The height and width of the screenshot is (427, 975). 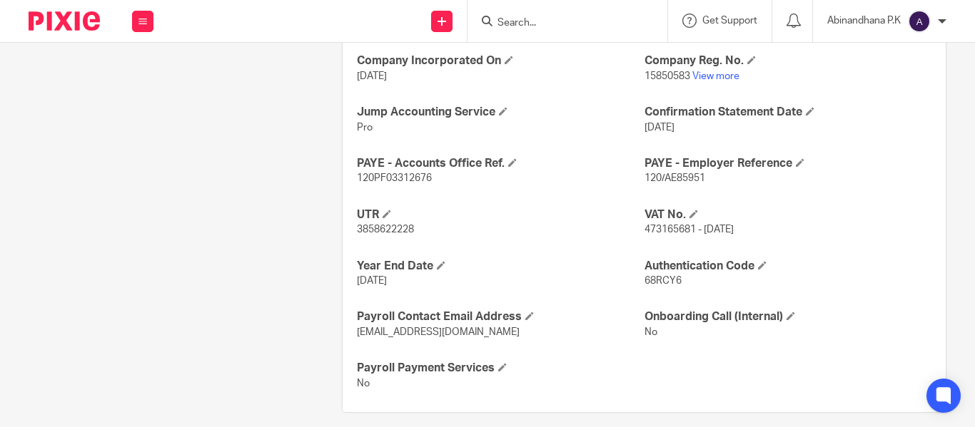 What do you see at coordinates (500, 266) in the screenshot?
I see `h4: Year End Date` at bounding box center [500, 266].